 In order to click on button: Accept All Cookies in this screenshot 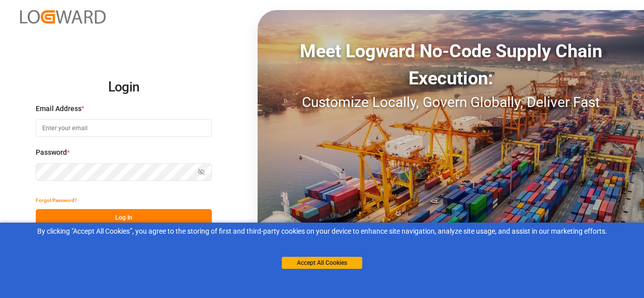, I will do `click(322, 263)`.